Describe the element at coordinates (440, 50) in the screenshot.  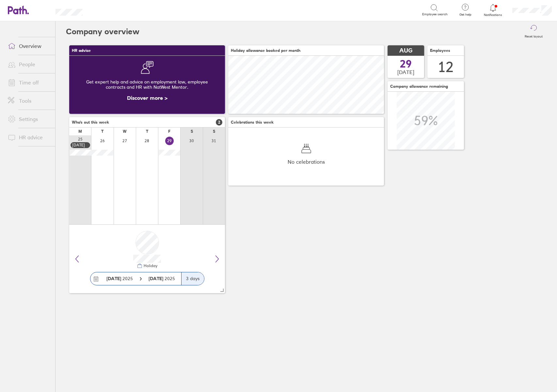
I see `span: Employees` at that location.